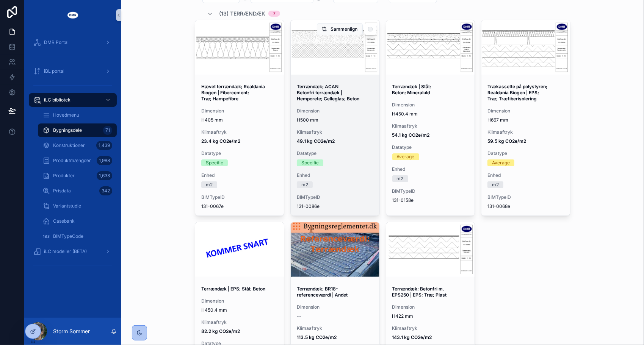  Describe the element at coordinates (77, 161) in the screenshot. I see `a: Produktmængder1,988` at that location.